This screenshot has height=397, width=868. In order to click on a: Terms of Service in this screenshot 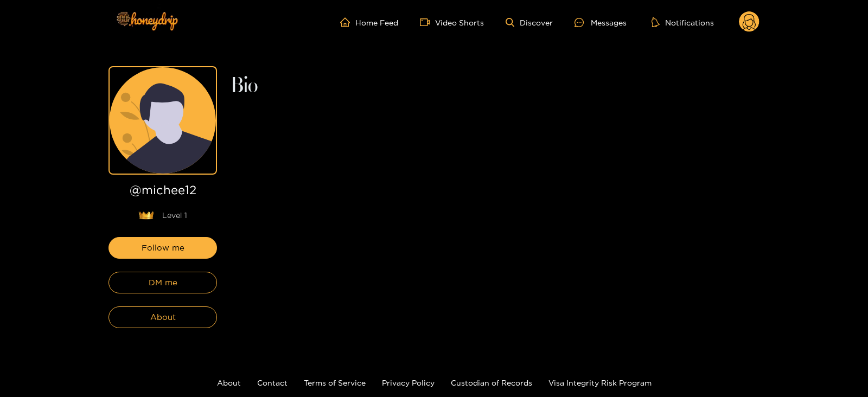, I will do `click(335, 383)`.